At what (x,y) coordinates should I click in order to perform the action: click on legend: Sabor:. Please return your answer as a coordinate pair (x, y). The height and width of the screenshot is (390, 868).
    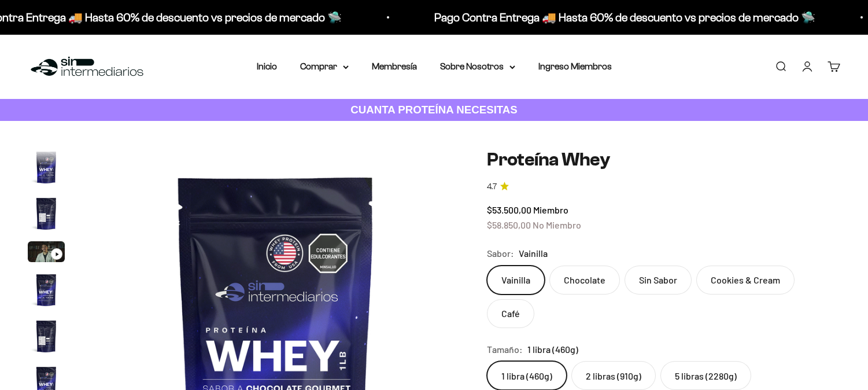
    Looking at the image, I should click on (500, 254).